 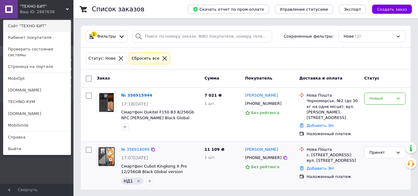 I want to click on span: Нове, so click(x=348, y=36).